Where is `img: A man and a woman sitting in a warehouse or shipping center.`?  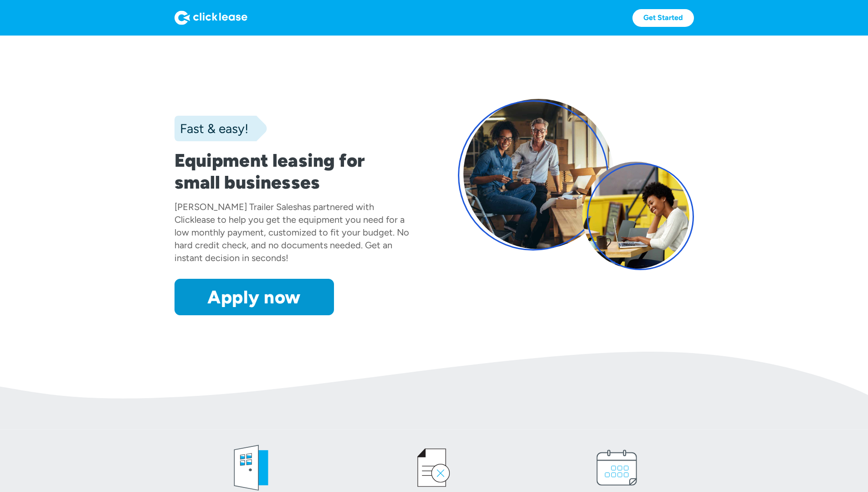
img: A man and a woman sitting in a warehouse or shipping center. is located at coordinates (538, 174).